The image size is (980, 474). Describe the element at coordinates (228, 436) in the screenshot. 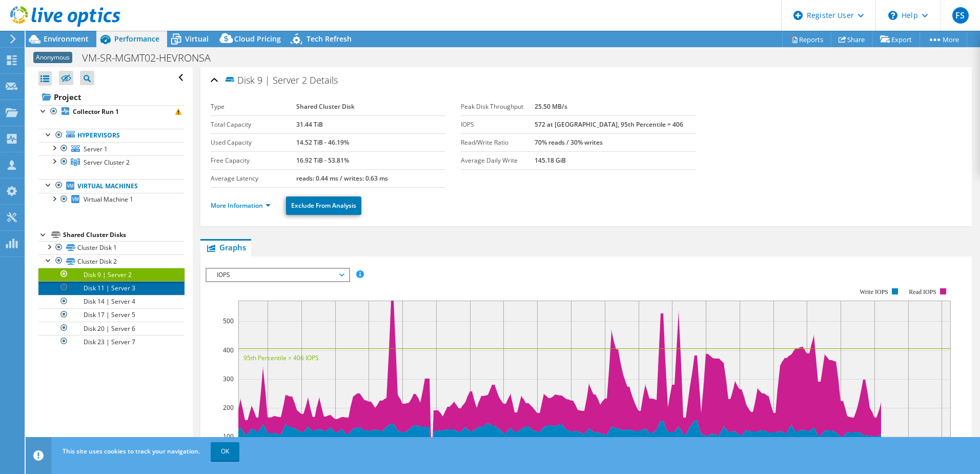

I see `text: 100` at that location.